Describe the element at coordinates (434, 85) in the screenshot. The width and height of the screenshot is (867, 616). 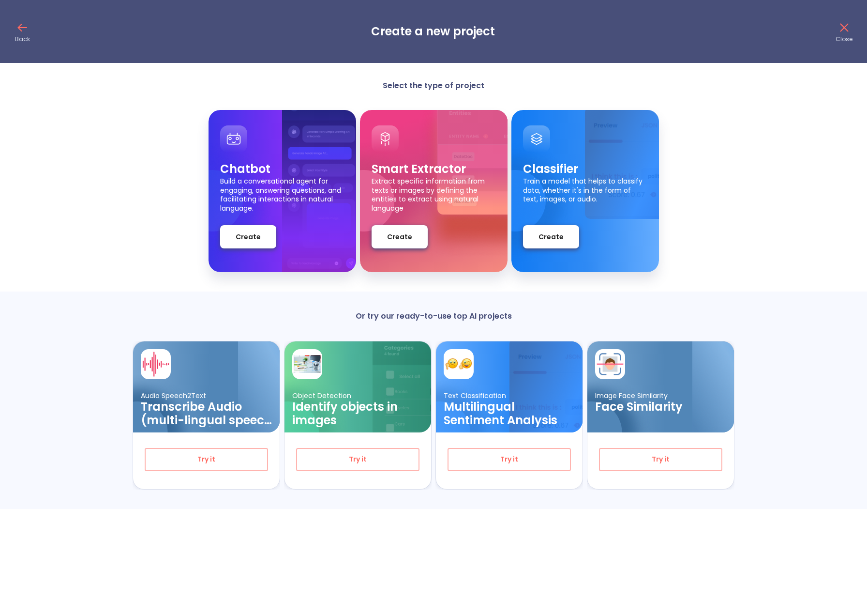
I see `p: Select the type of project` at that location.